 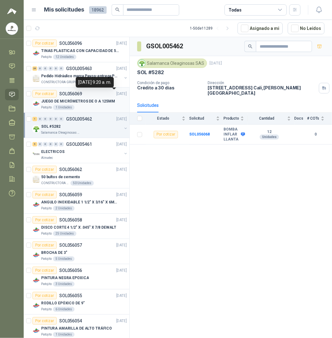 I want to click on b: 12, so click(x=269, y=132).